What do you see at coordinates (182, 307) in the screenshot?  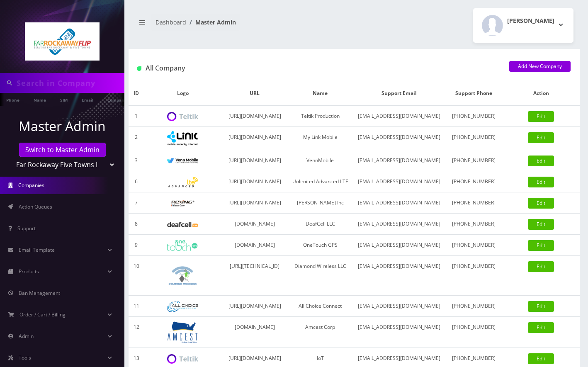 I see `img: All Choice Connect` at bounding box center [182, 307].